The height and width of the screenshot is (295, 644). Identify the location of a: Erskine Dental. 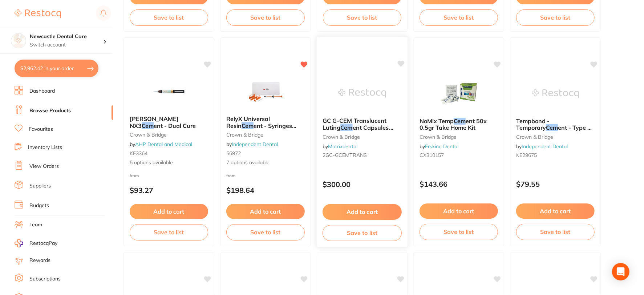
(442, 146).